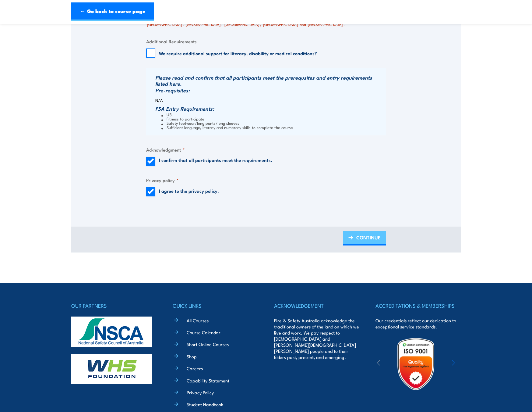 The height and width of the screenshot is (412, 532). I want to click on img: ewpa-logo, so click(469, 364).